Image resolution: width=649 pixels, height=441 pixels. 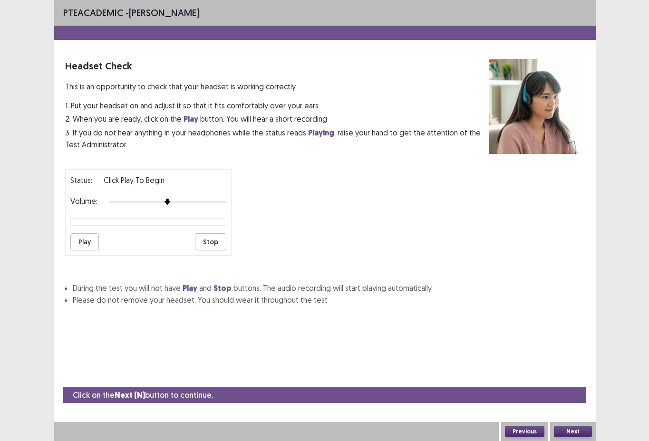 What do you see at coordinates (223, 288) in the screenshot?
I see `strong: Stop` at bounding box center [223, 288].